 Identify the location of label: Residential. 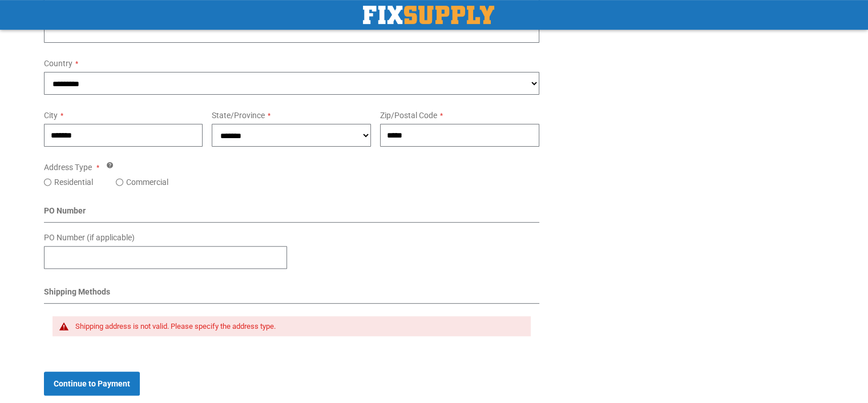
(73, 182).